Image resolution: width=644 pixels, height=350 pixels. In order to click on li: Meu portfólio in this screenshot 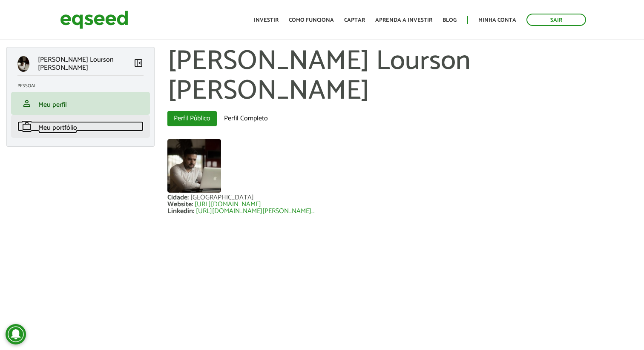, I will do `click(81, 127)`.